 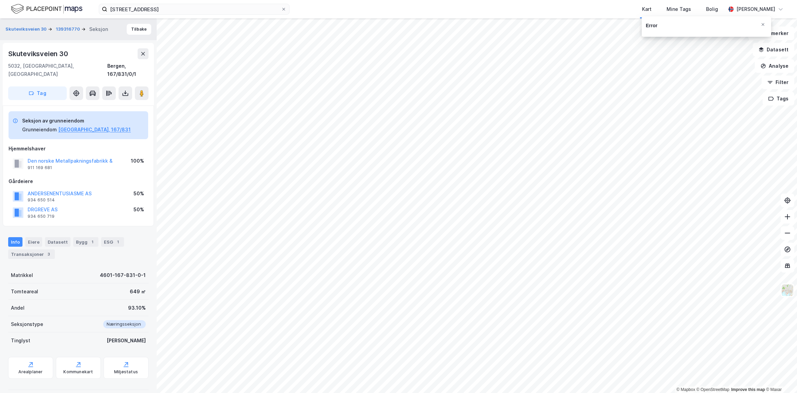 What do you see at coordinates (774, 50) in the screenshot?
I see `button: Datasett` at bounding box center [774, 50].